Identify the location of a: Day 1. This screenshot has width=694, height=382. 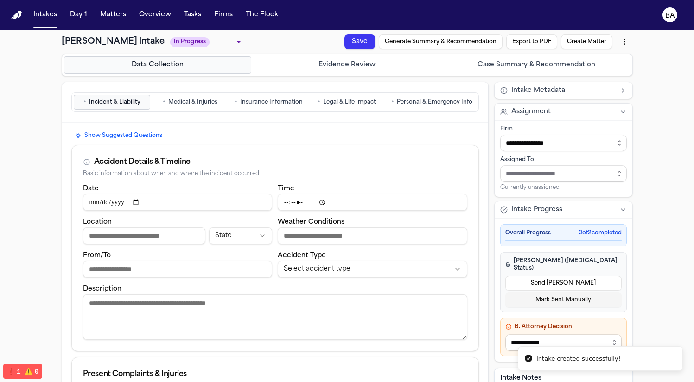
(78, 15).